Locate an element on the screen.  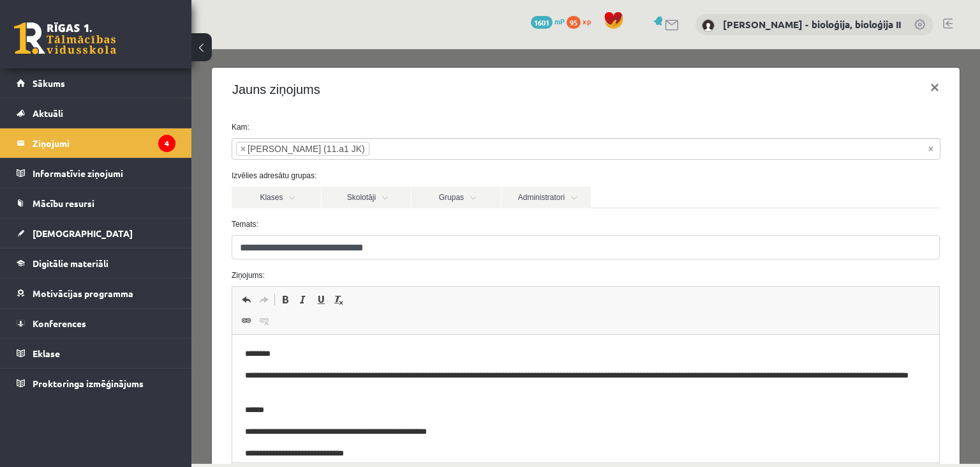
span: Aktuāli is located at coordinates (48, 113).